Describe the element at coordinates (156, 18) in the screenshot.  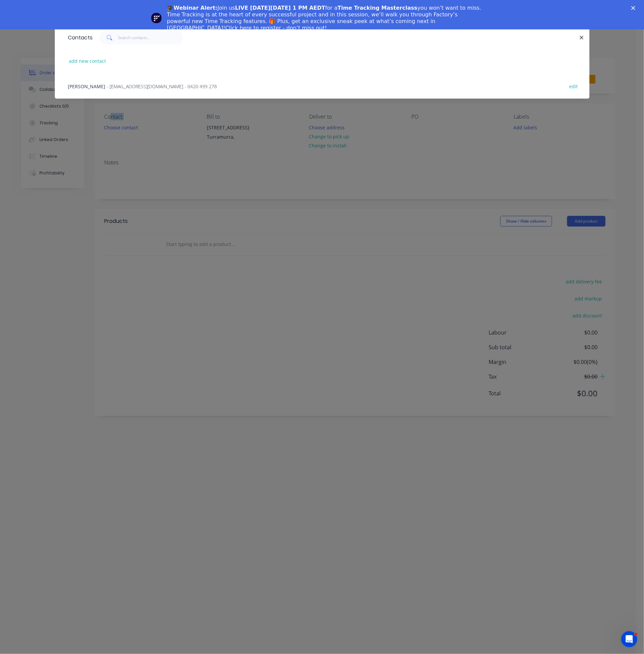
I see `img: Profile image for Team` at that location.